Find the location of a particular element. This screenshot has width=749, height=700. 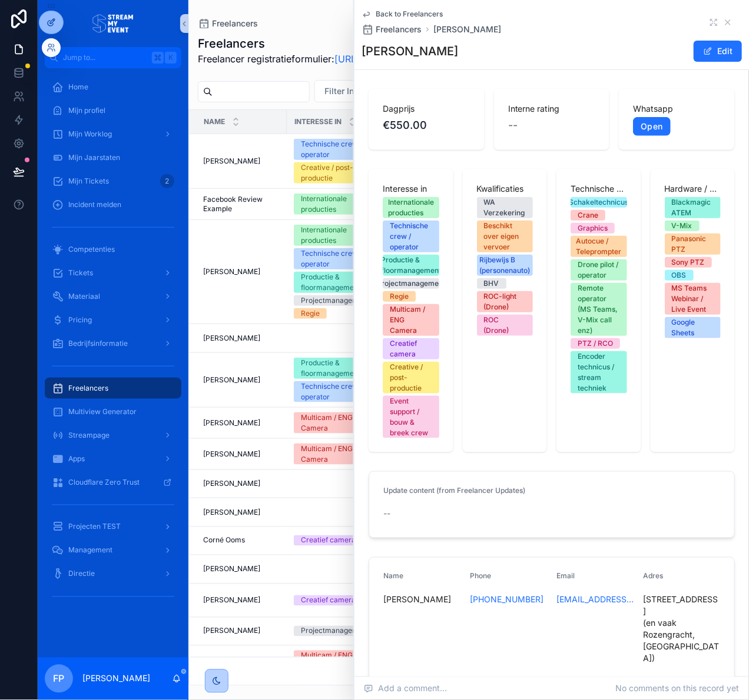

a: Multiview Generator is located at coordinates (113, 412).